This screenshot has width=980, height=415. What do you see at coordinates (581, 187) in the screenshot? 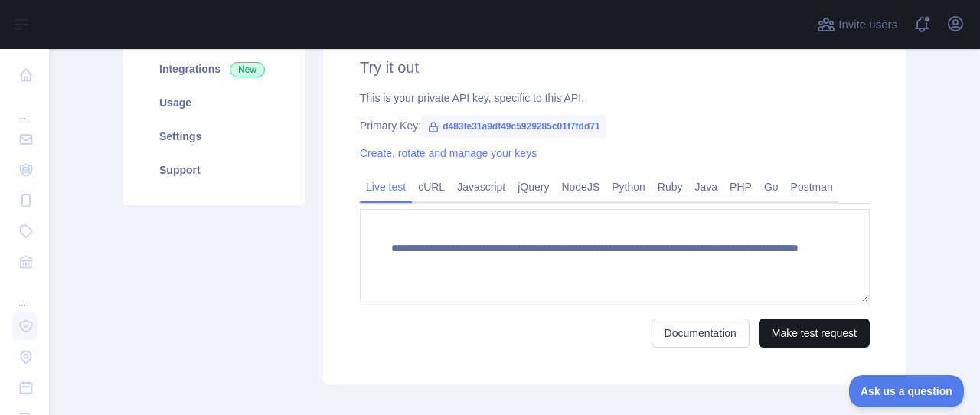
I see `a: NodeJS` at bounding box center [581, 187].